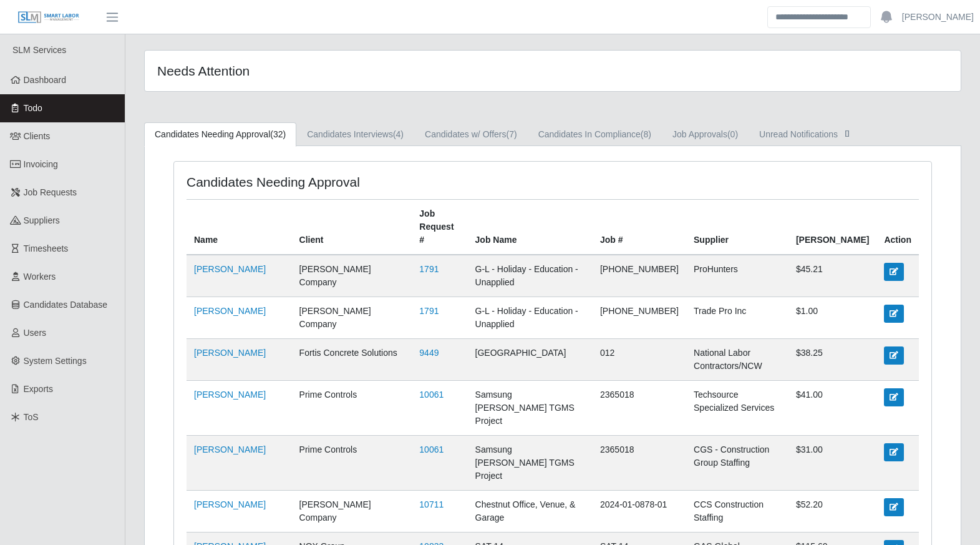 The height and width of the screenshot is (545, 980). What do you see at coordinates (832, 359) in the screenshot?
I see `td: $38.25` at bounding box center [832, 359].